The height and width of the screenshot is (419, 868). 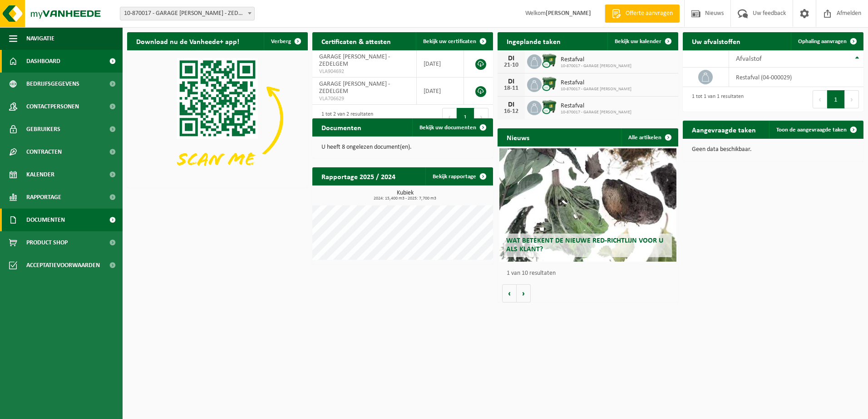 What do you see at coordinates (63, 266) in the screenshot?
I see `span: Acceptatievoorwaarden` at bounding box center [63, 266].